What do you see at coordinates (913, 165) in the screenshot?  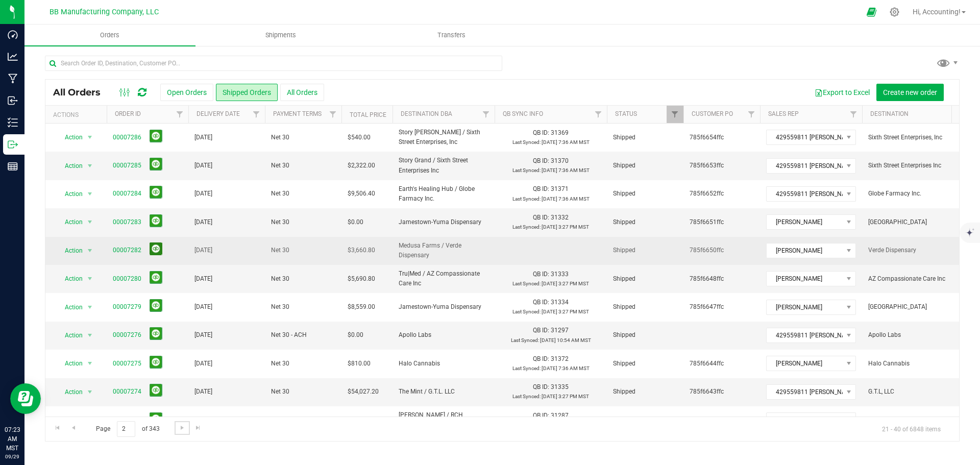 I see `span: Sixth Street Enterprises Inc` at bounding box center [913, 165].